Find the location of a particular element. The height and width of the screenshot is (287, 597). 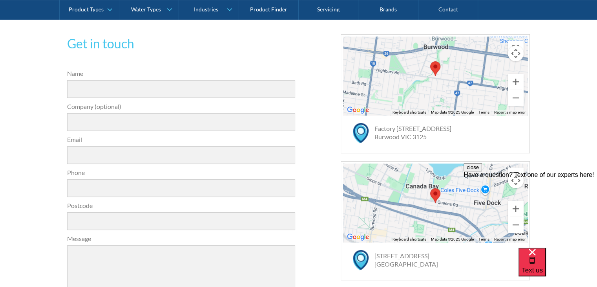

span: Text us is located at coordinates (14, 22).